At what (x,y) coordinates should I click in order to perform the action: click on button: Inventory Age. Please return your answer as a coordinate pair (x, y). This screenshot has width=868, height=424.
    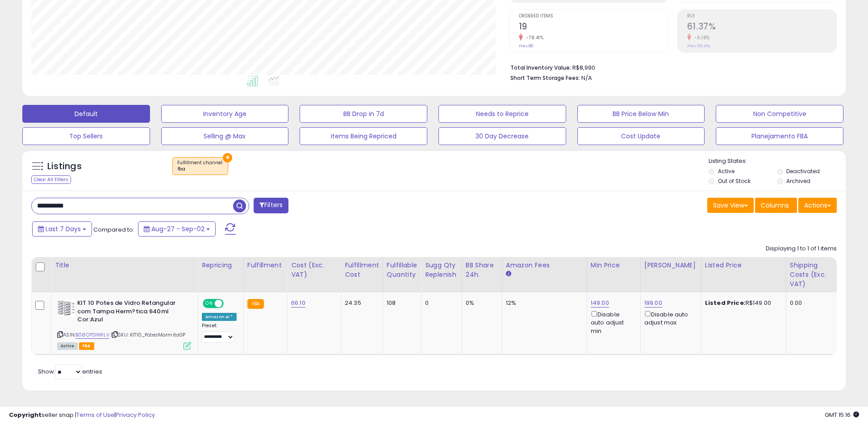
    Looking at the image, I should click on (225, 114).